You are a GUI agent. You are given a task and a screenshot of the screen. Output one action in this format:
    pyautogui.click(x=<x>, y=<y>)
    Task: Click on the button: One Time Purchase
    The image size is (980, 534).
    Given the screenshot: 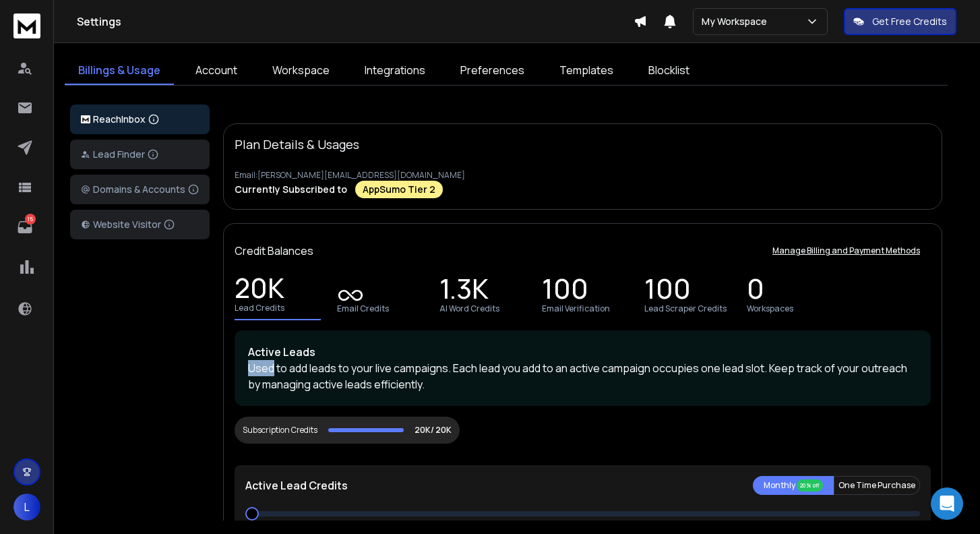 What is the action you would take?
    pyautogui.click(x=877, y=485)
    